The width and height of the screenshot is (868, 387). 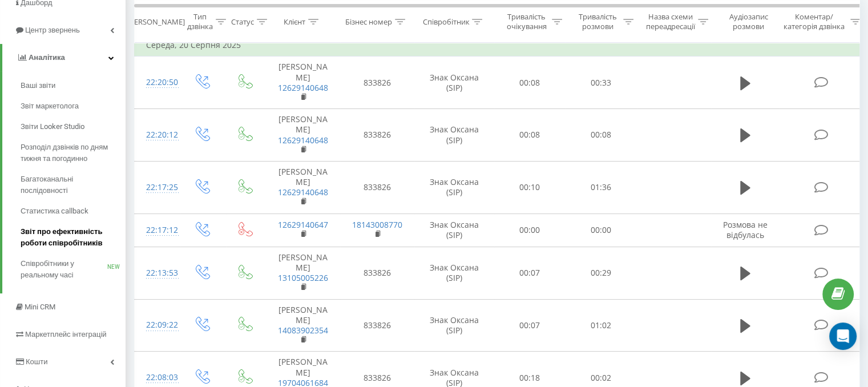 I want to click on td: 00:10, so click(x=530, y=187).